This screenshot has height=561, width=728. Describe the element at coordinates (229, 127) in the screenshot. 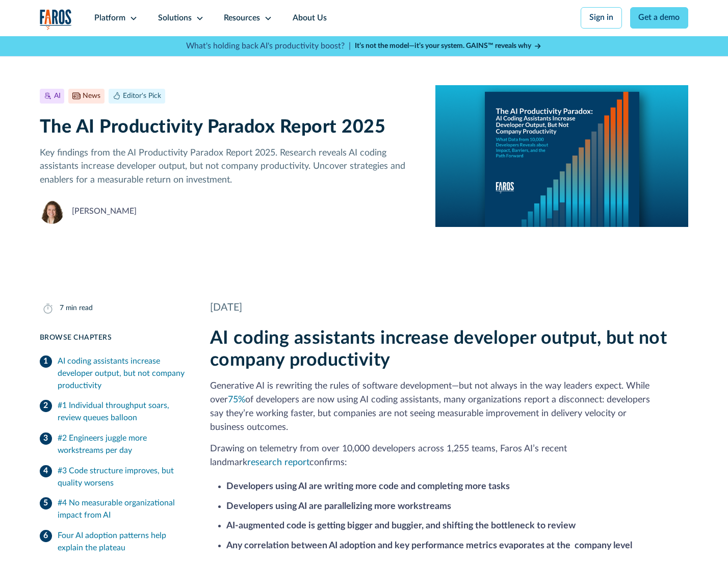

I see `h1: The AI Productivity Paradox Report 2025` at that location.